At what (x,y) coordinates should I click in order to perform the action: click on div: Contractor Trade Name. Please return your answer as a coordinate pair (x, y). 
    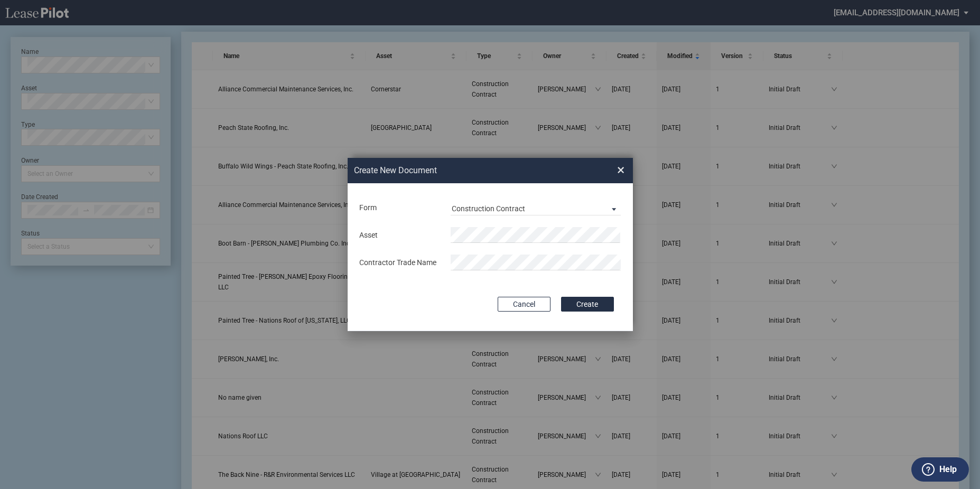
    Looking at the image, I should click on (399, 263).